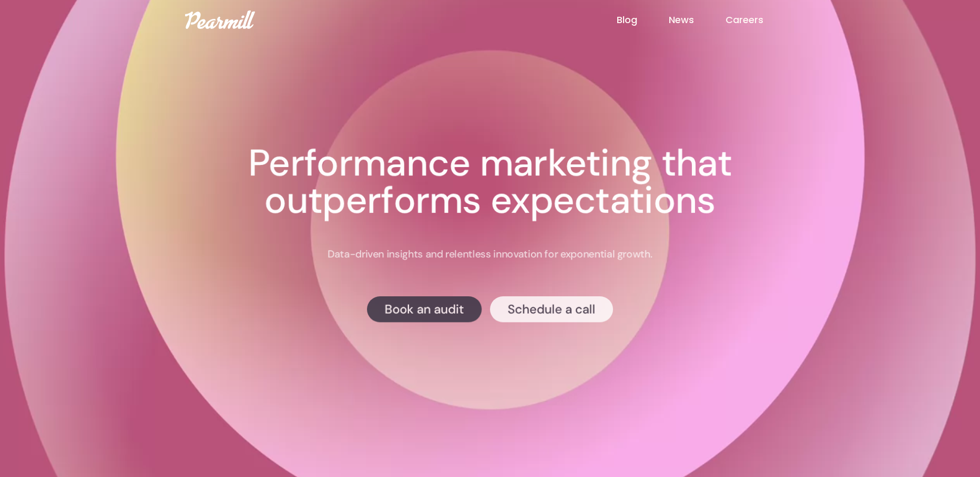  I want to click on a: Book an audit, so click(424, 309).